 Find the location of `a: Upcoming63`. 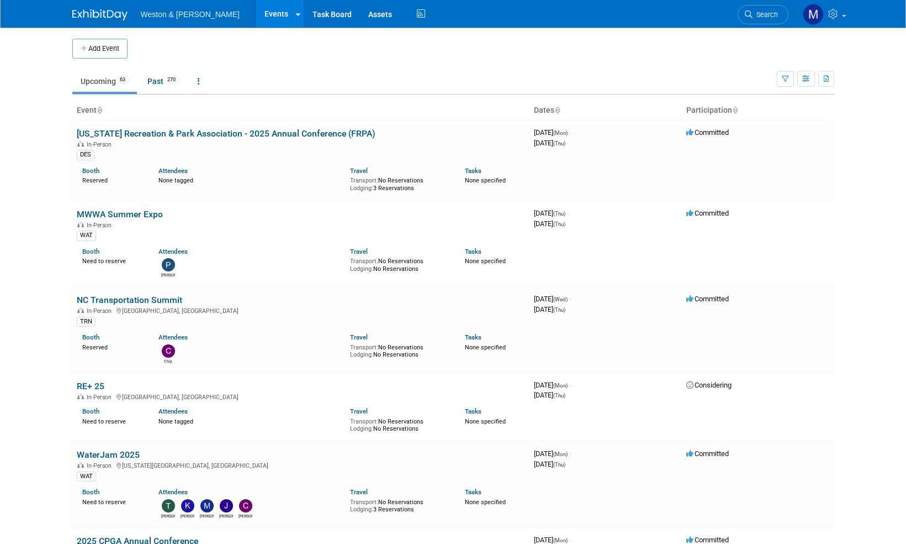

a: Upcoming63 is located at coordinates (104, 81).